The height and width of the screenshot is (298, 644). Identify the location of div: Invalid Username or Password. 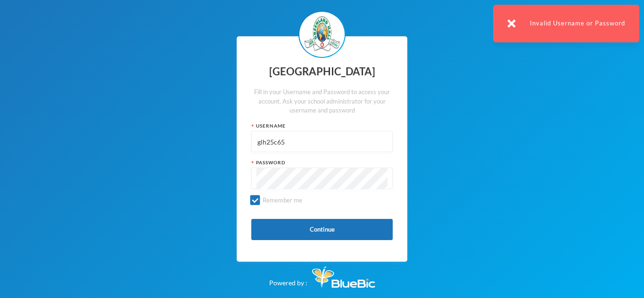
(566, 24).